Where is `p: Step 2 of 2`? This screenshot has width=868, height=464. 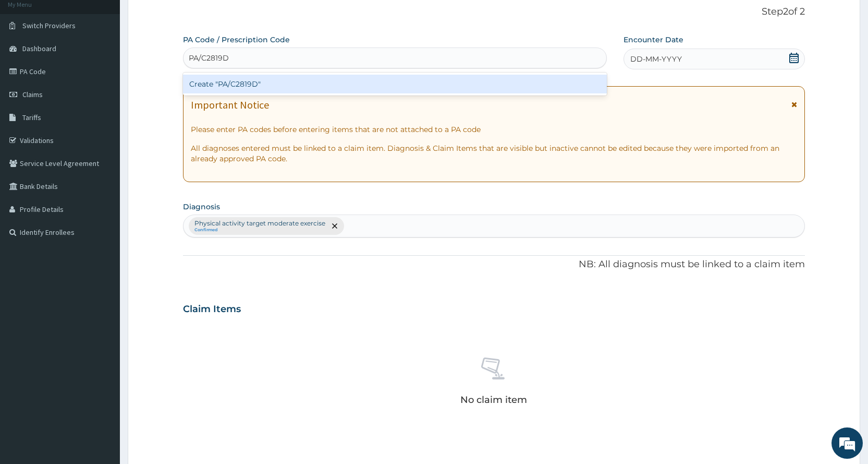
p: Step 2 of 2 is located at coordinates (494, 12).